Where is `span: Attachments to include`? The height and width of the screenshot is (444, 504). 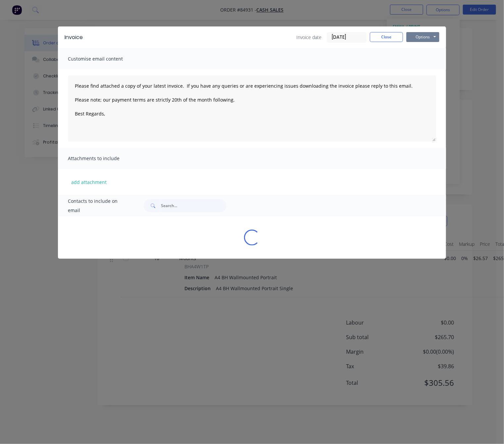
span: Attachments to include is located at coordinates (105, 158).